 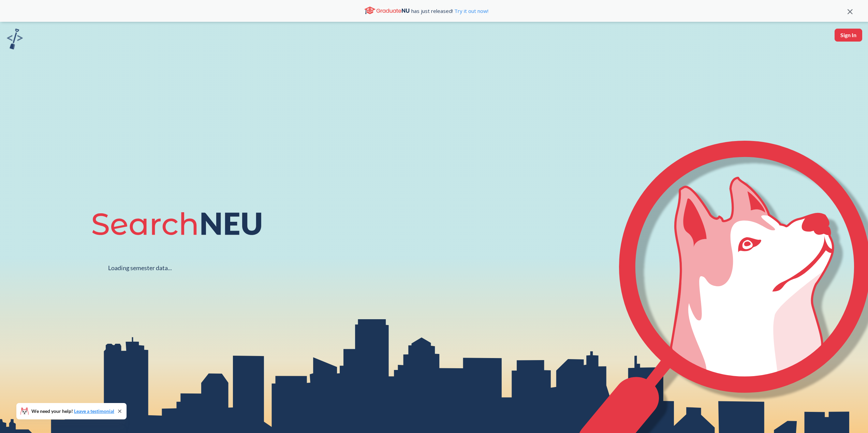 What do you see at coordinates (450, 11) in the screenshot?
I see `span: has just released!` at bounding box center [450, 11].